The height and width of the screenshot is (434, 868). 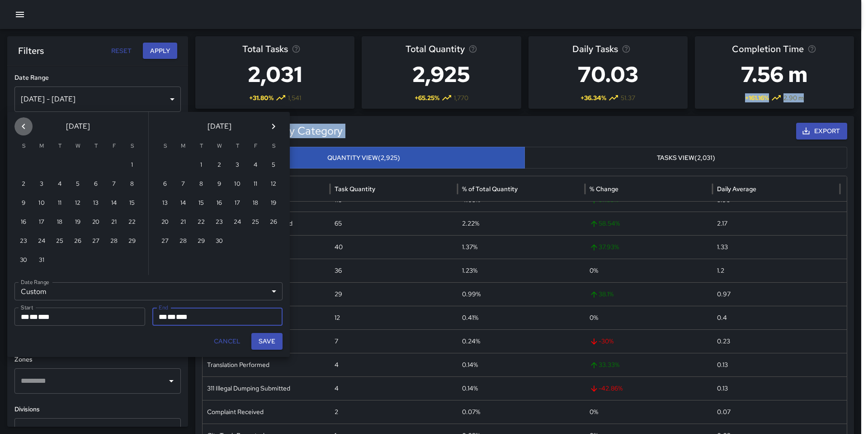 I want to click on button: 31, so click(x=42, y=260).